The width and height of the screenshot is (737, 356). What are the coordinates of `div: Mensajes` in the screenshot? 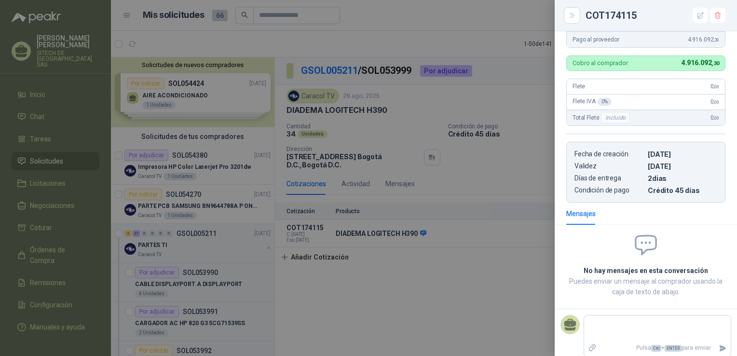 It's located at (580, 214).